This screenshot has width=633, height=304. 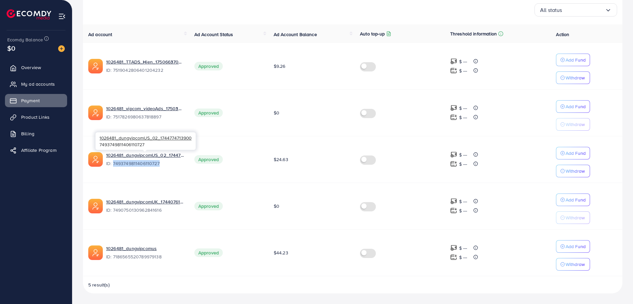 I want to click on span: Billing, so click(x=28, y=134).